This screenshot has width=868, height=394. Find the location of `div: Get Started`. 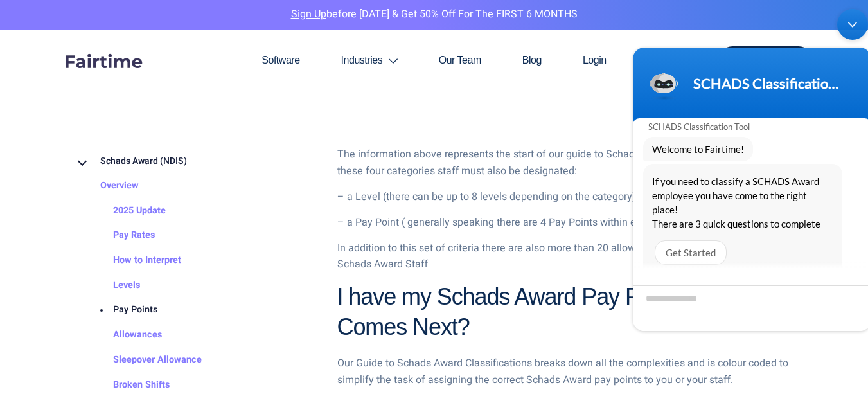

div: Get Started is located at coordinates (65, 250).